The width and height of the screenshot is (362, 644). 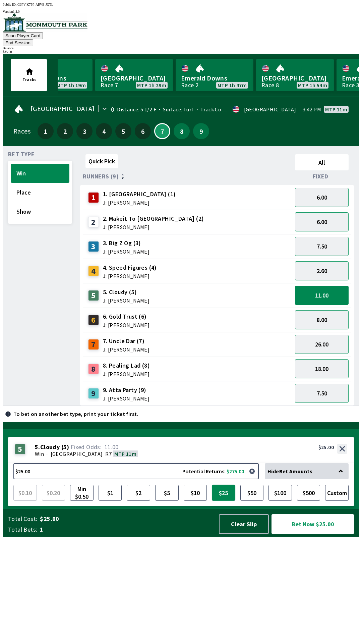 What do you see at coordinates (152, 85) in the screenshot?
I see `span: MTP 1h 29m` at bounding box center [152, 85].